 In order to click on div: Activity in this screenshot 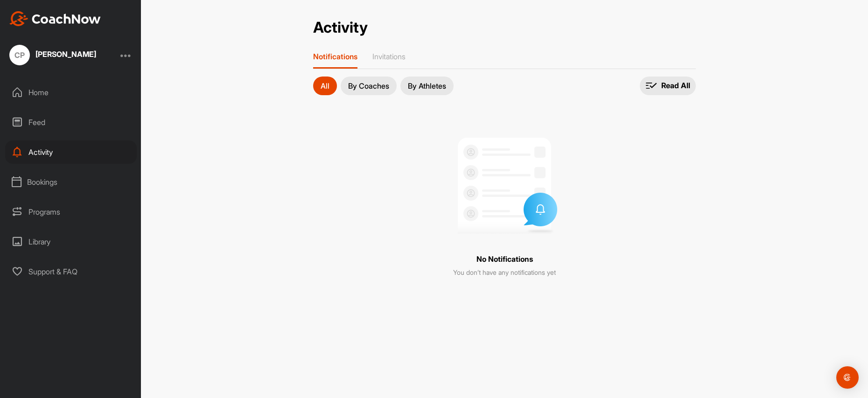, I will do `click(71, 152)`.